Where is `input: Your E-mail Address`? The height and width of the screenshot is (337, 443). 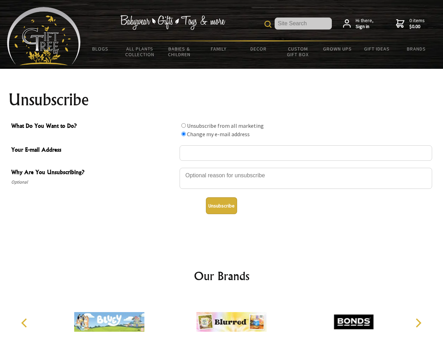 input: Your E-mail Address is located at coordinates (306, 153).